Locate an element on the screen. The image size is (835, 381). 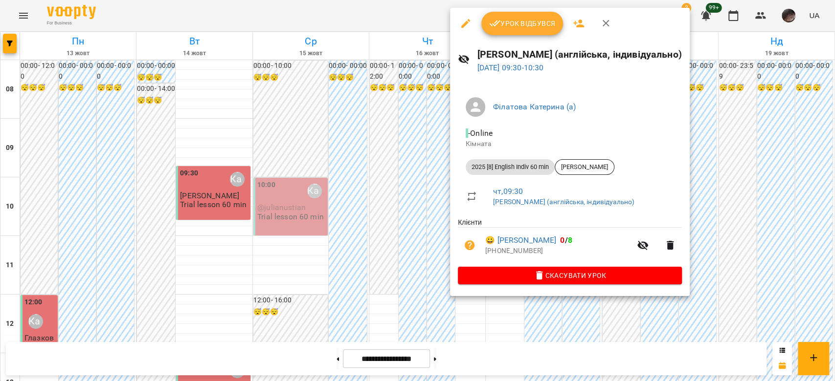
p: Кімната is located at coordinates (570, 144).